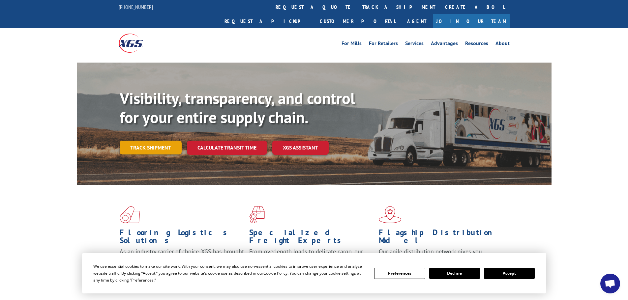 This screenshot has height=300, width=628. What do you see at coordinates (444, 44) in the screenshot?
I see `a: Advantages` at bounding box center [444, 44].